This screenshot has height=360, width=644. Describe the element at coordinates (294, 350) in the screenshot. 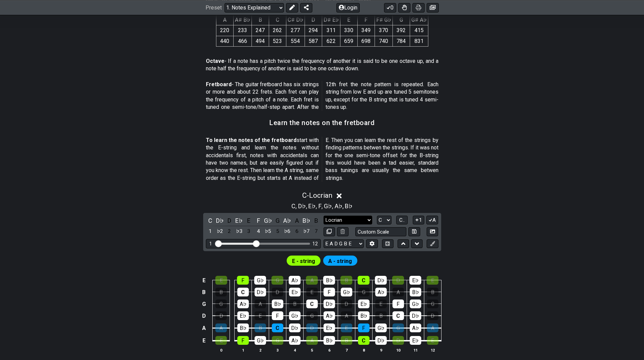

I see `th: 4` at that location.